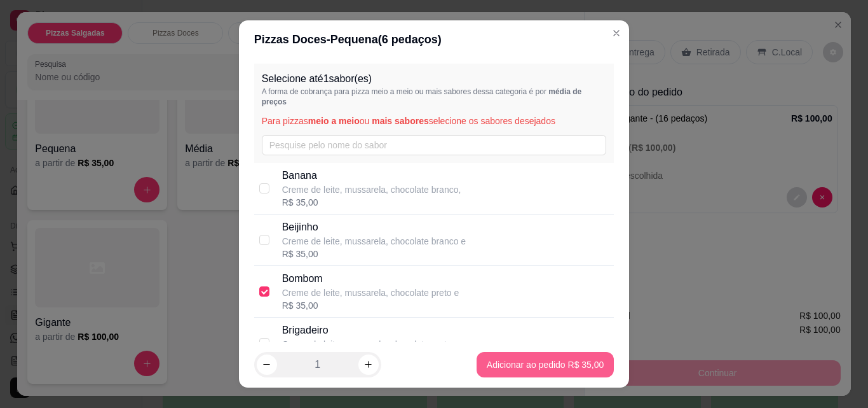 The width and height of the screenshot is (868, 408). What do you see at coordinates (334, 121) in the screenshot?
I see `span: meio a meio` at bounding box center [334, 121].